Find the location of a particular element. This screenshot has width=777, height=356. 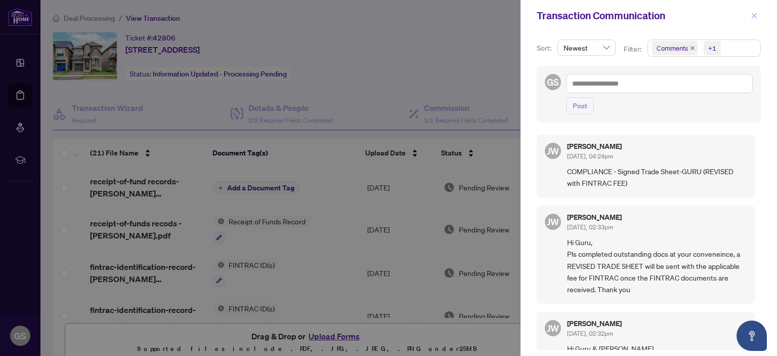

button: Open asap is located at coordinates (752, 335).